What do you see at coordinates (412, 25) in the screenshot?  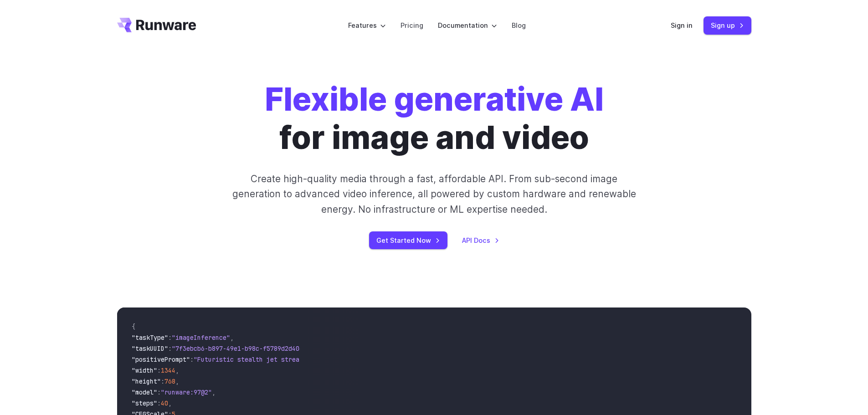 I see `a: Pricing` at bounding box center [412, 25].